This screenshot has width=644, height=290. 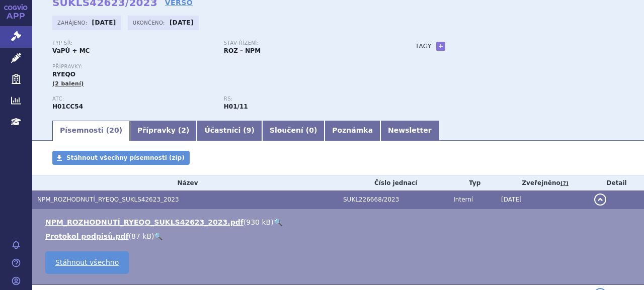 I want to click on th: Zveřejněno, so click(x=542, y=183).